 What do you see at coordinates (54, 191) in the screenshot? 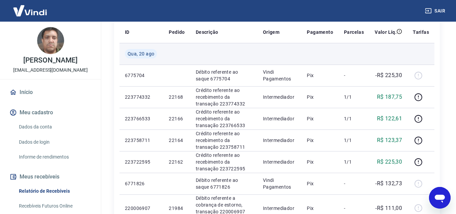
I see `a: Relatório de Recebíveis` at bounding box center [54, 191].